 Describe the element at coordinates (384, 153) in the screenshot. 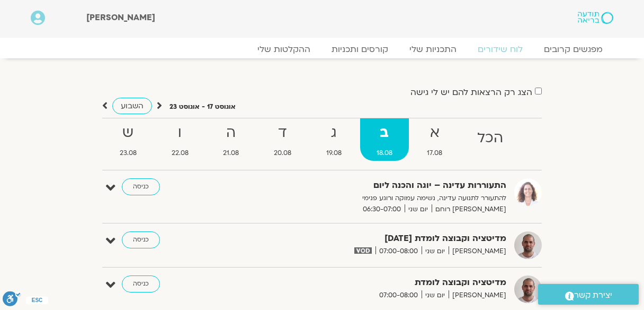

I see `span: 18.08` at that location.